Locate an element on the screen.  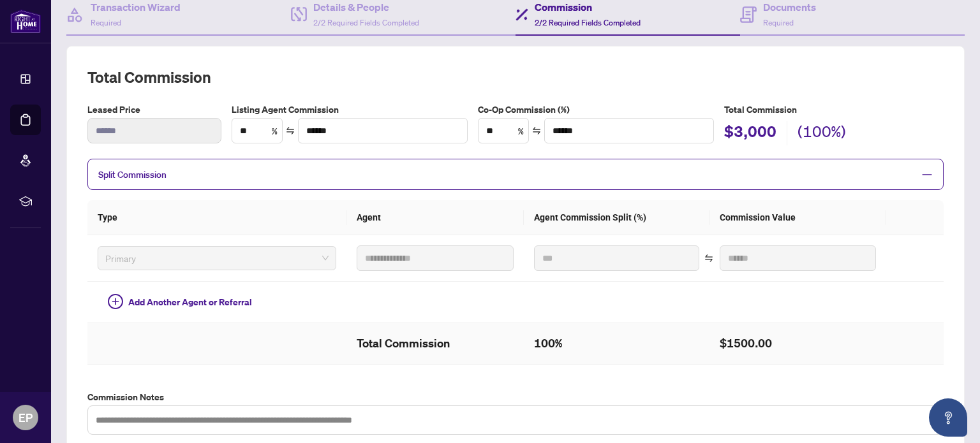
h2: (100%) is located at coordinates (821, 134).